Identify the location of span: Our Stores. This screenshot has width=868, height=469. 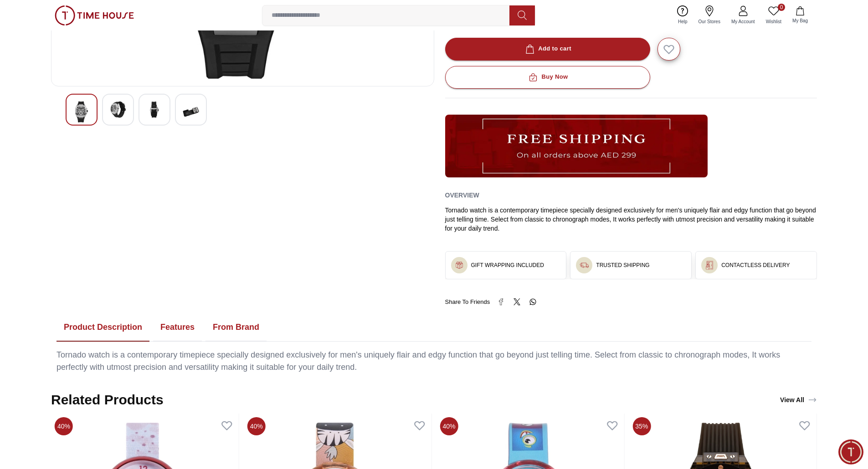
(709, 22).